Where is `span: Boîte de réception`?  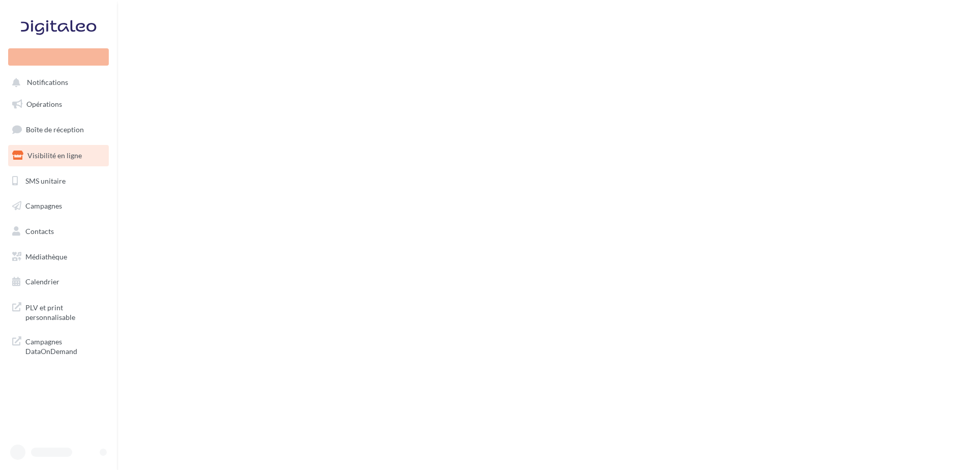 span: Boîte de réception is located at coordinates (55, 129).